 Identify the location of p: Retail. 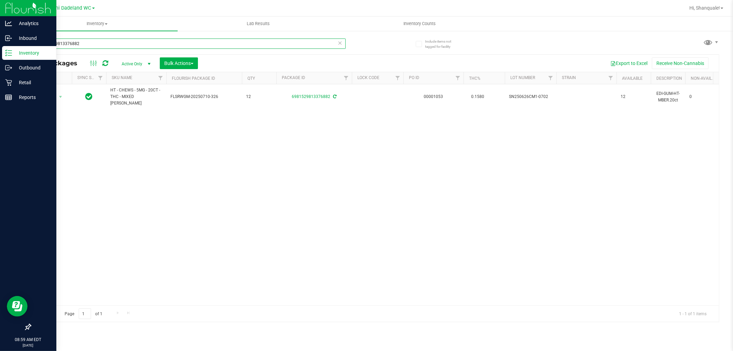
(33, 83).